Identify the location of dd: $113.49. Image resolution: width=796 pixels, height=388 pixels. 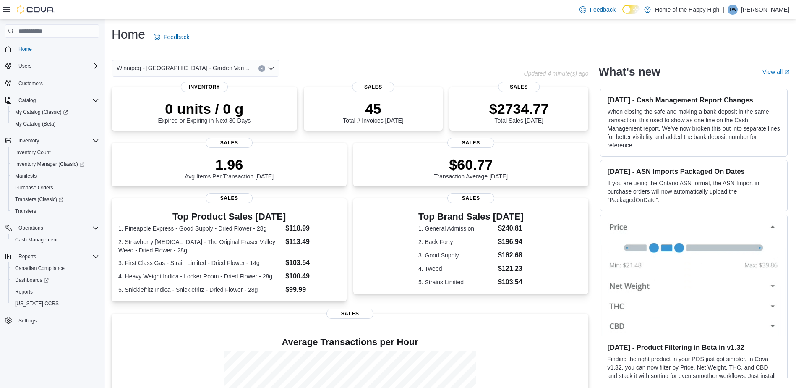
(313, 242).